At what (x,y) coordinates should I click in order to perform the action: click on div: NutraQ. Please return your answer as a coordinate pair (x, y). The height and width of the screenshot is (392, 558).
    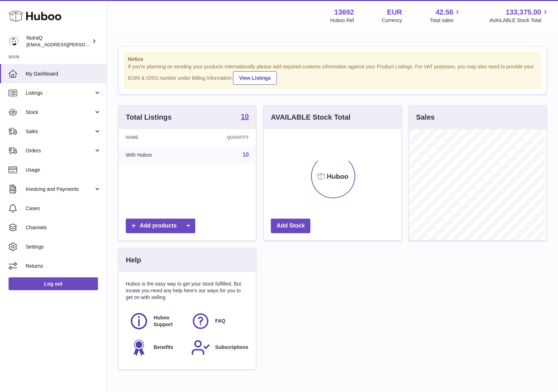
    Looking at the image, I should click on (58, 41).